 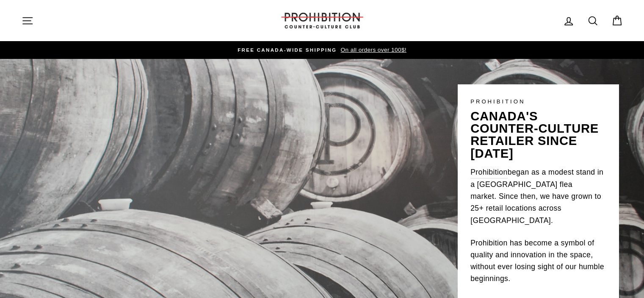 What do you see at coordinates (538, 101) in the screenshot?
I see `p: PROHIBITION` at bounding box center [538, 101].